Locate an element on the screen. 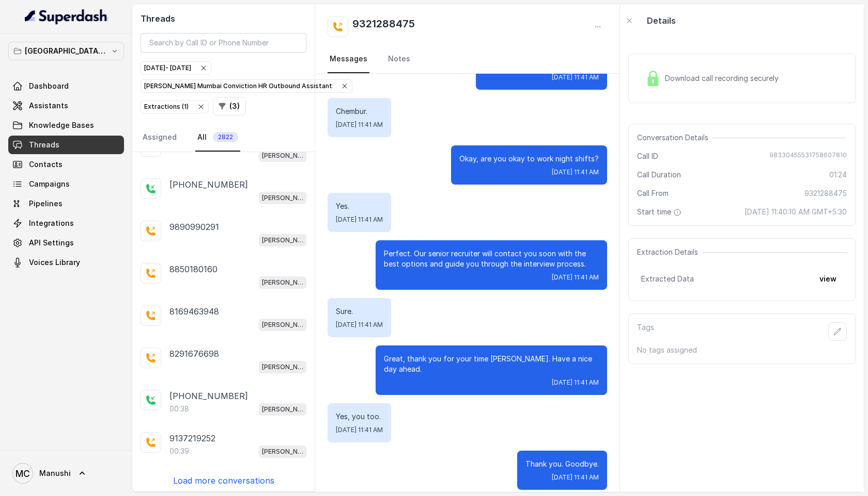  span: Conversation Details is located at coordinates (674, 138).